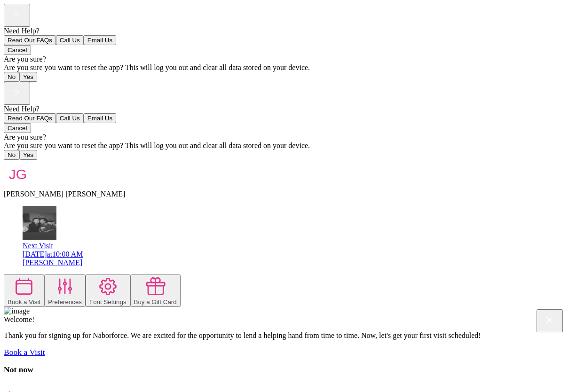 Image resolution: width=569 pixels, height=392 pixels. Describe the element at coordinates (24, 290) in the screenshot. I see `button: Book a Visit` at that location.